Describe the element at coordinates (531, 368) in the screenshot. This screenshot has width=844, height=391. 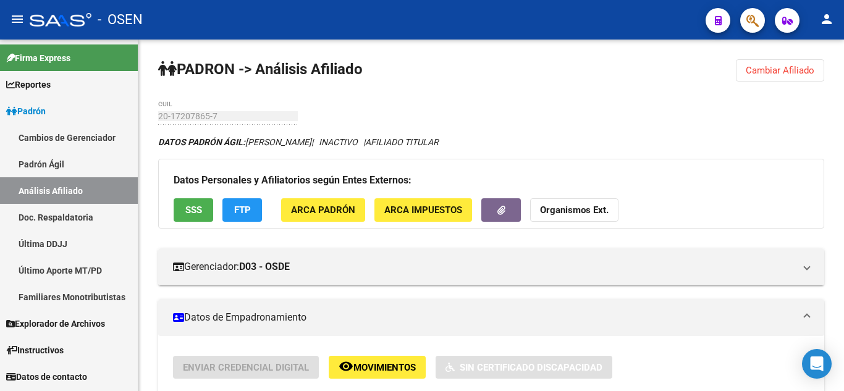
I see `span: Sin Certificado Discapacidad` at that location.